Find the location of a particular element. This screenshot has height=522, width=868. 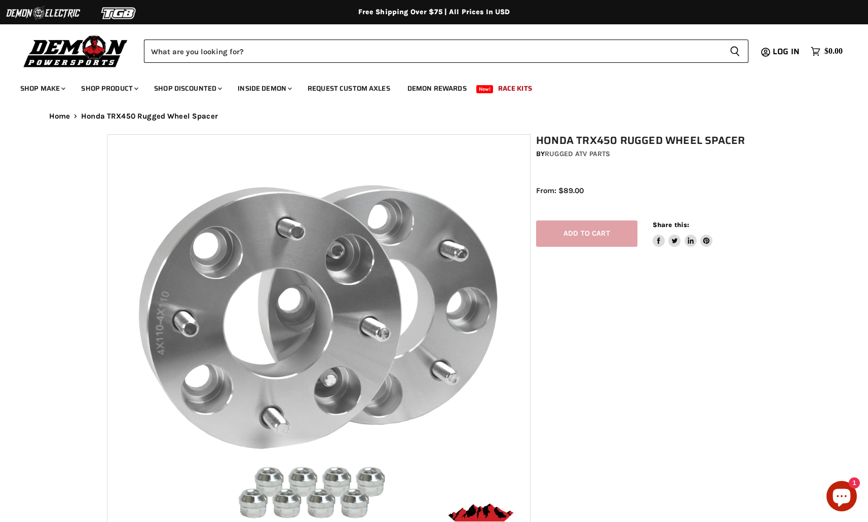

a: $0.00 is located at coordinates (827, 51).